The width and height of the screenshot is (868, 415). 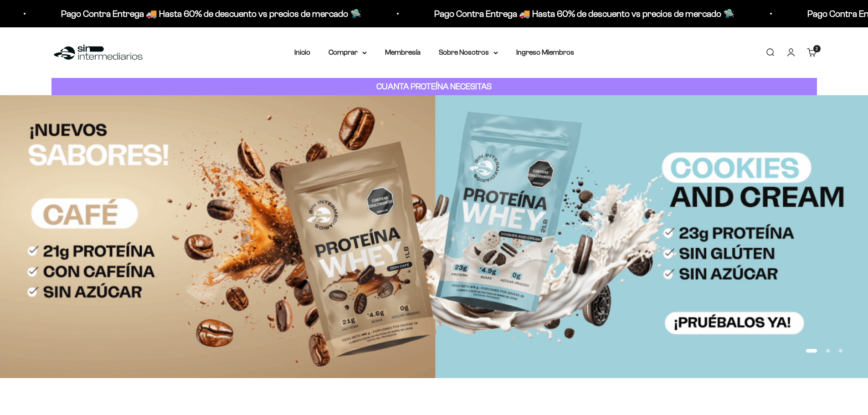 I want to click on a: Ingreso Miembros, so click(x=545, y=52).